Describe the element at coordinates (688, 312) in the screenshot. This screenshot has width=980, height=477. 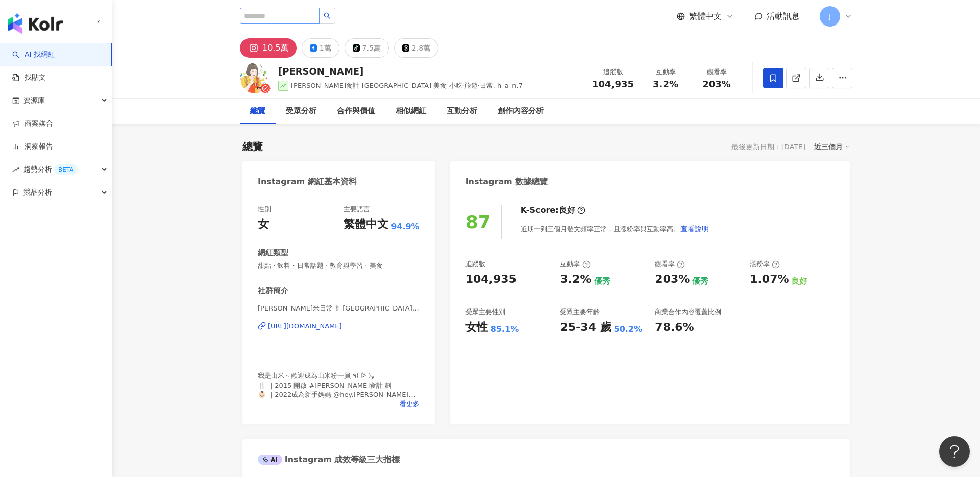
I see `div: 商業合作內容覆蓋比例` at that location.